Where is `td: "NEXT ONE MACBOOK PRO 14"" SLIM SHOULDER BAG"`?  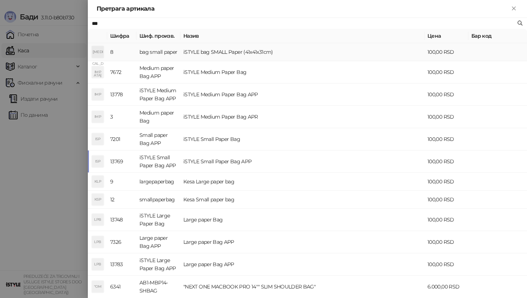
td: "NEXT ONE MACBOOK PRO 14"" SLIM SHOULDER BAG" is located at coordinates (303, 287).